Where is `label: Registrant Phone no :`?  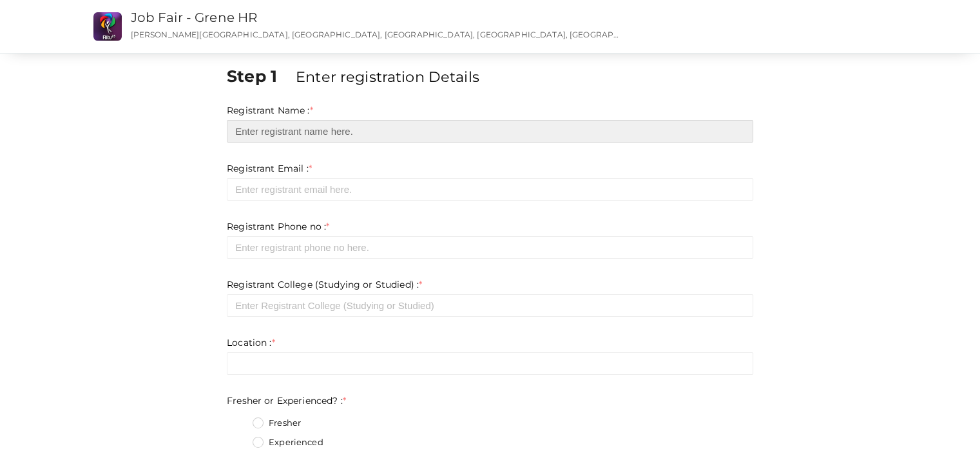 label: Registrant Phone no : is located at coordinates (278, 227).